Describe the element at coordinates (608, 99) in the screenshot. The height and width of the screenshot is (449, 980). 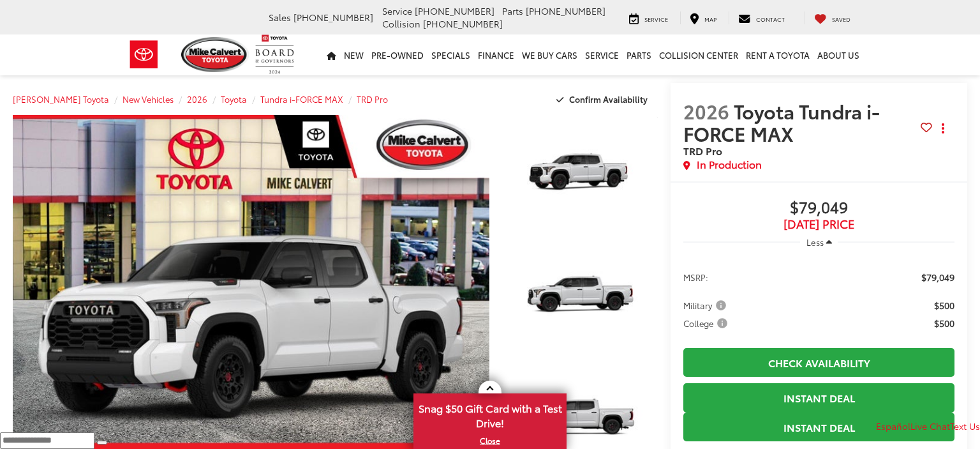
I see `span: Confirm Availability` at that location.